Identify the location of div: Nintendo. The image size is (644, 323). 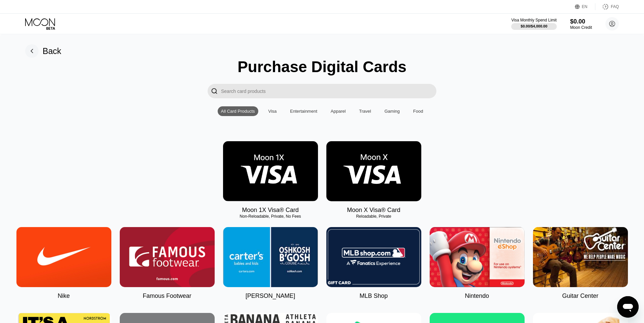
(477, 296).